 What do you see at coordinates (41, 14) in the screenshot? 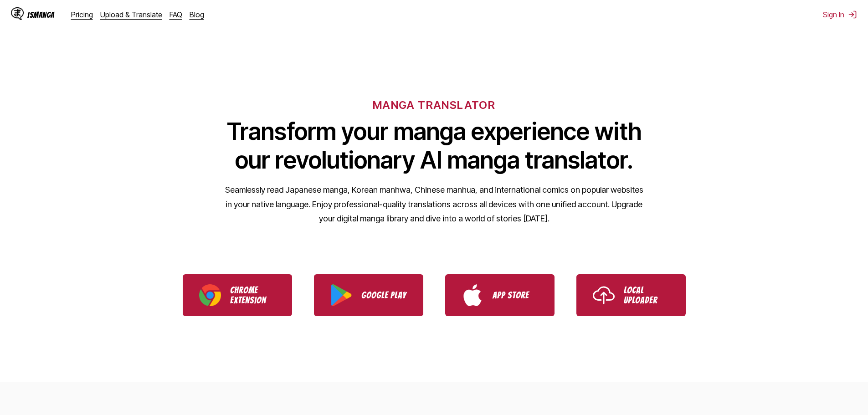
I see `a: IsManga LogoIsManga` at bounding box center [41, 14].